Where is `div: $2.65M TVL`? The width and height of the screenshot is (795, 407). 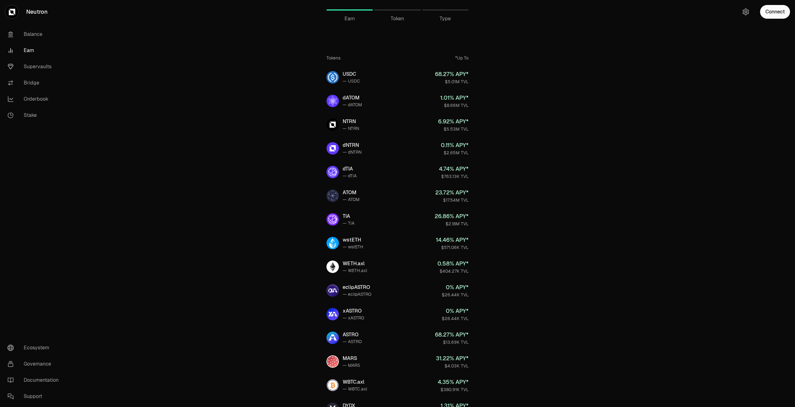
div: $2.65M TVL is located at coordinates (454, 153).